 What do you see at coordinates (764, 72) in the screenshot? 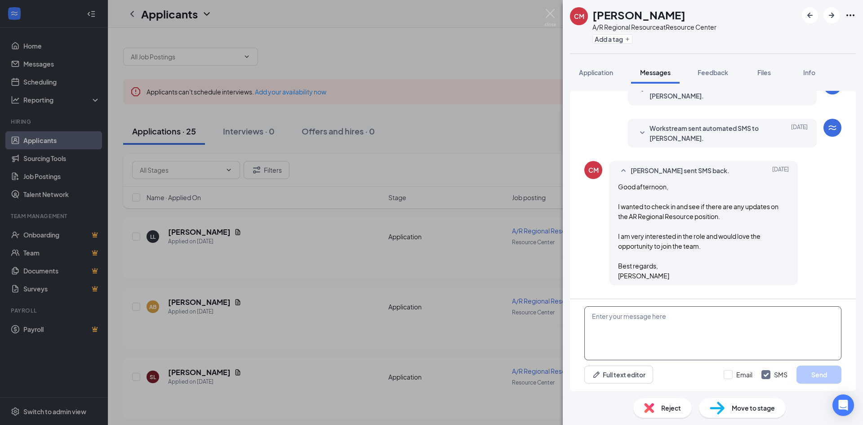
I see `span: Files` at bounding box center [764, 72].